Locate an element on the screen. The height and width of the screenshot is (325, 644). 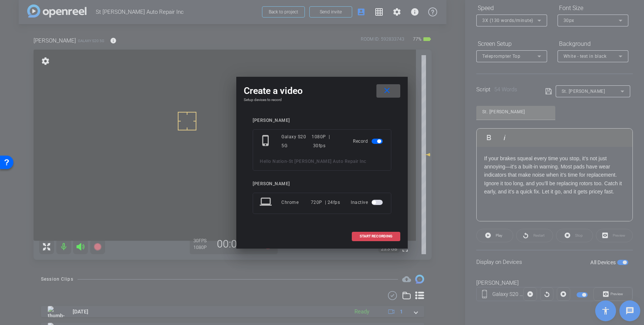
div: Create a video is located at coordinates (322, 91).